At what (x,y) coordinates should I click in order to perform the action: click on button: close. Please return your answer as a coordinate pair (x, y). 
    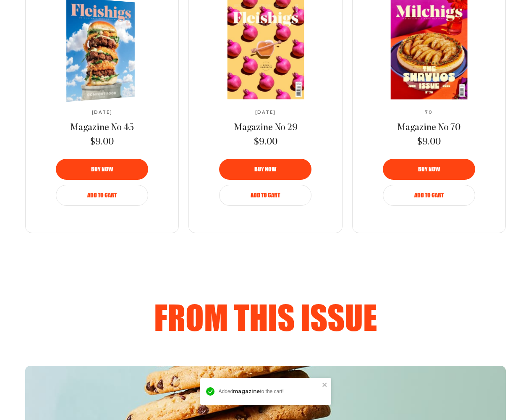
    Looking at the image, I should click on (325, 385).